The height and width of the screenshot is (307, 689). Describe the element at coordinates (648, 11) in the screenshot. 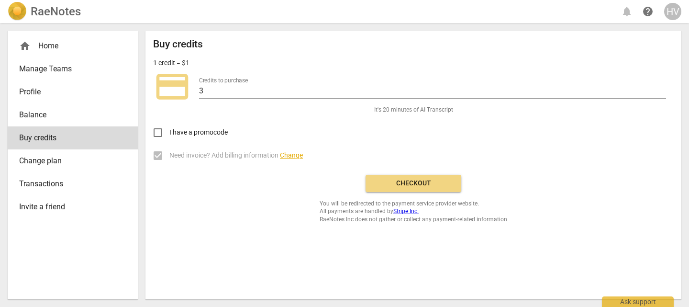

I see `a: Help` at that location.